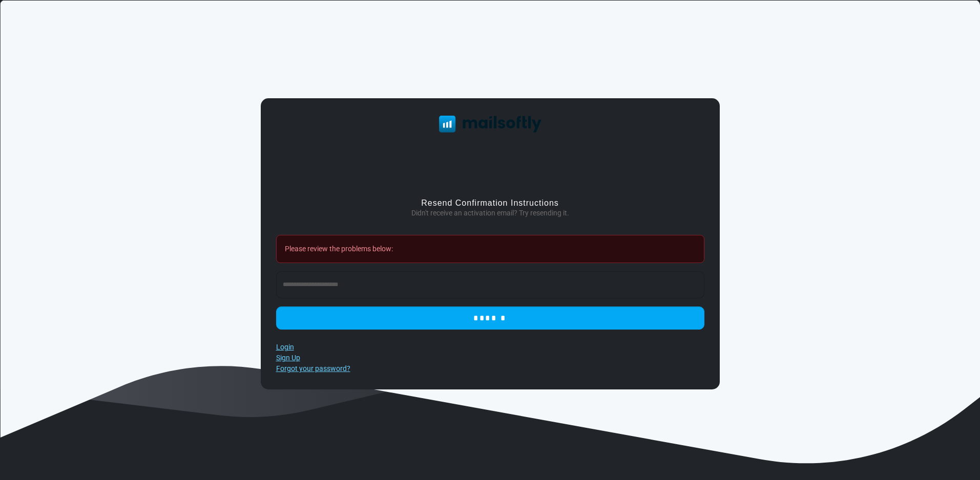 The height and width of the screenshot is (480, 980). I want to click on div: Please review the problems below:, so click(491, 249).